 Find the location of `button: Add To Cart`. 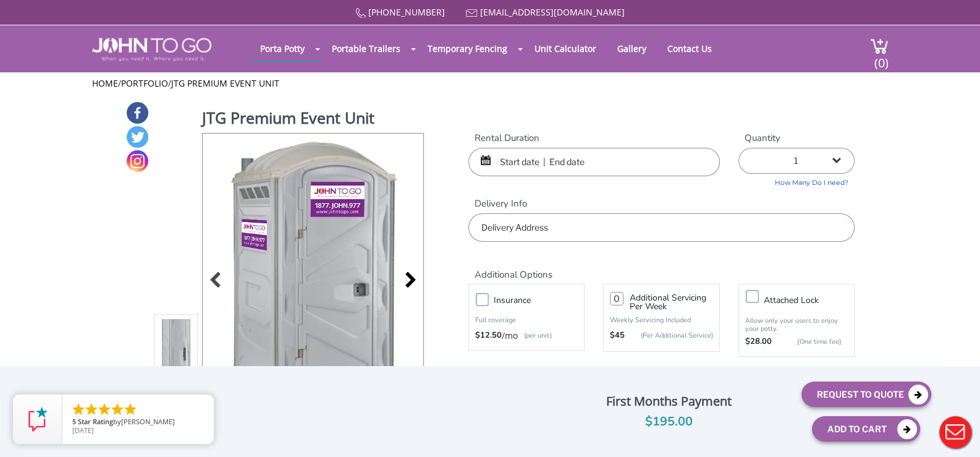

button: Add To Cart is located at coordinates (865, 428).